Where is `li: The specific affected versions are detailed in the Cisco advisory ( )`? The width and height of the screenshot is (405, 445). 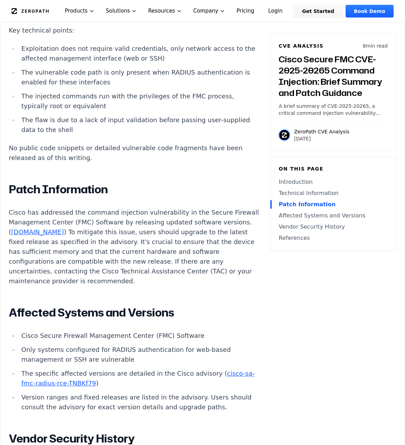 li: The specific affected versions are detailed in the Cisco advisory ( ) is located at coordinates (140, 379).